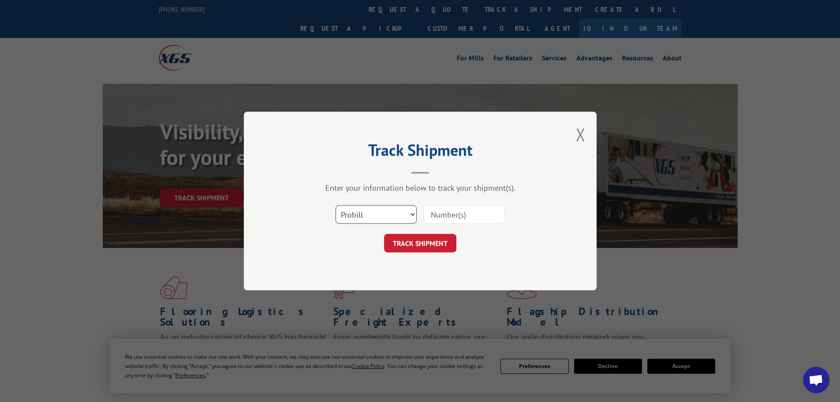  I want to click on button: Close modal, so click(581, 134).